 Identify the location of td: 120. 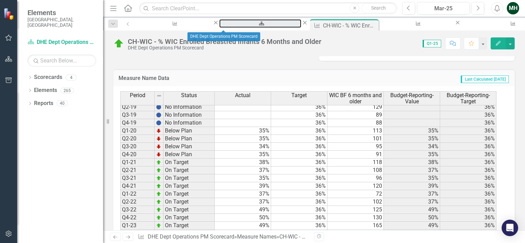
(356, 186).